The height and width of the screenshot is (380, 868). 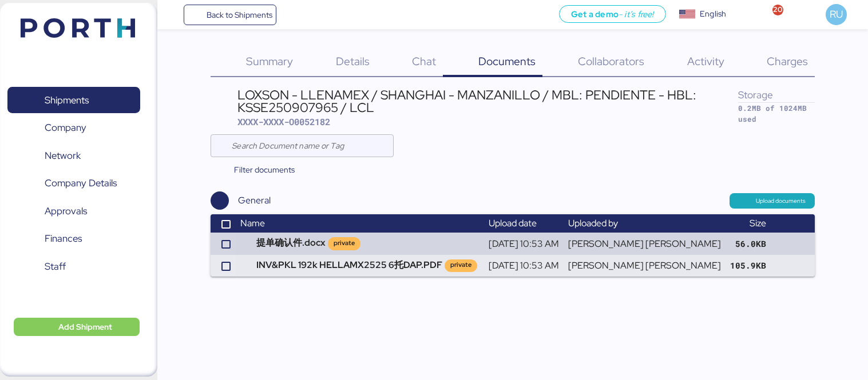 I want to click on button: Upload documents, so click(x=772, y=201).